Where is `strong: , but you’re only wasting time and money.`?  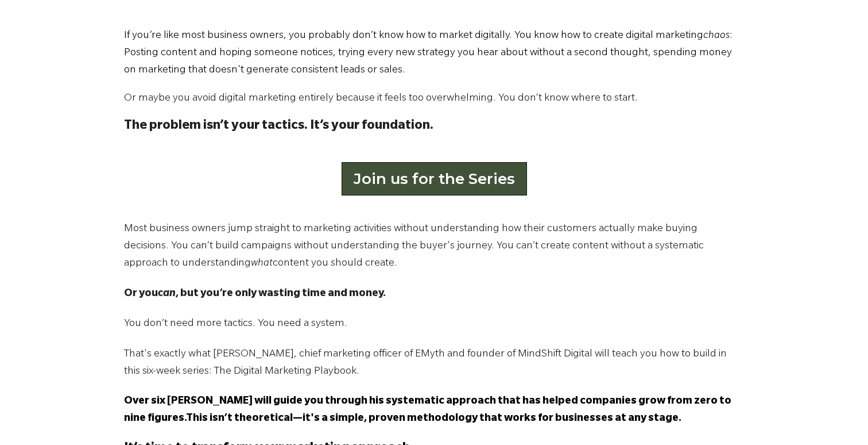 strong: , but you’re only wasting time and money. is located at coordinates (281, 294).